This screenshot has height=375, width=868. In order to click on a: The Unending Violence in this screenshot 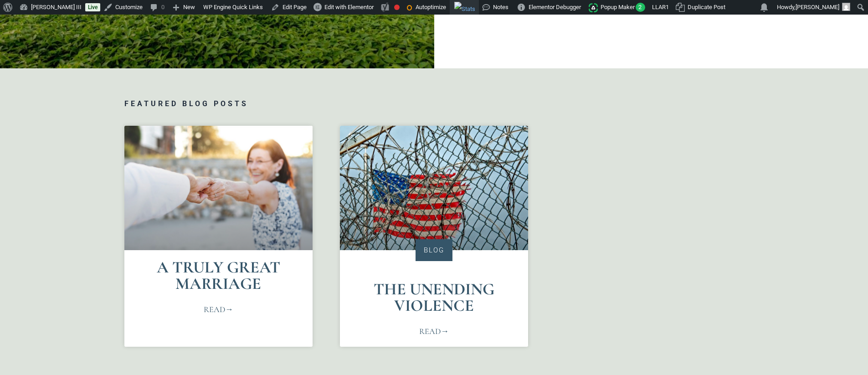, I will do `click(433, 297)`.